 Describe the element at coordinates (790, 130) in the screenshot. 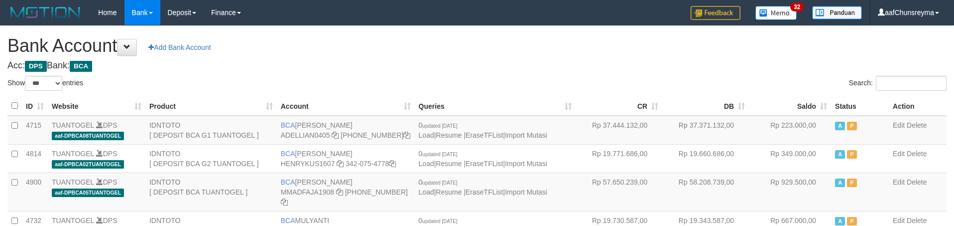

I see `td: Rp 223.000,00` at that location.